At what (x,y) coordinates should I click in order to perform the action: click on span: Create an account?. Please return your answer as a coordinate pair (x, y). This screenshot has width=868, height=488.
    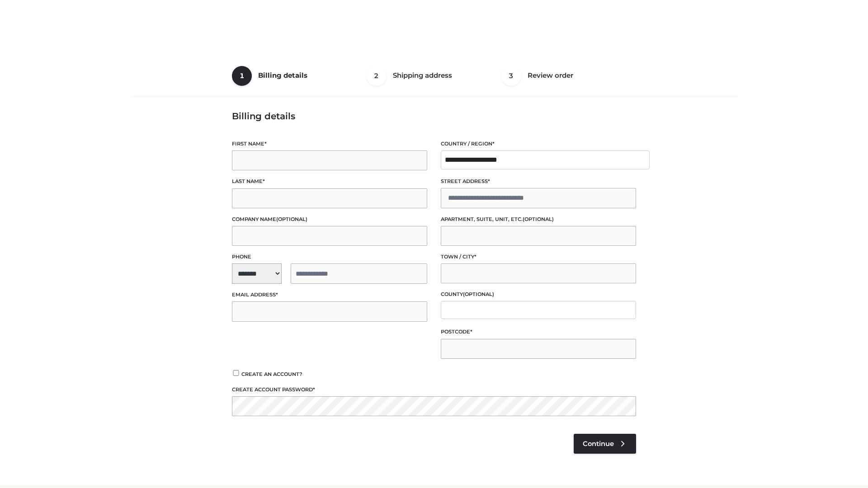
    Looking at the image, I should click on (272, 374).